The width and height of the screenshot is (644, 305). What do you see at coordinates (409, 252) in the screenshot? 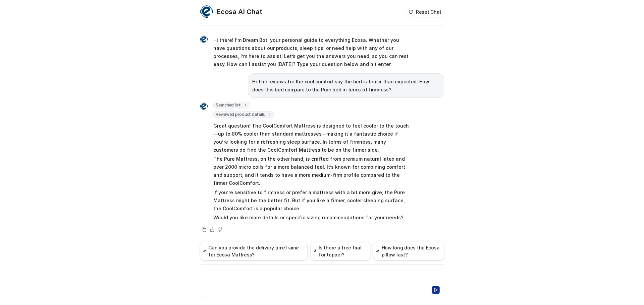
I see `button: How long does the Ecosa pillow last?` at bounding box center [409, 252].